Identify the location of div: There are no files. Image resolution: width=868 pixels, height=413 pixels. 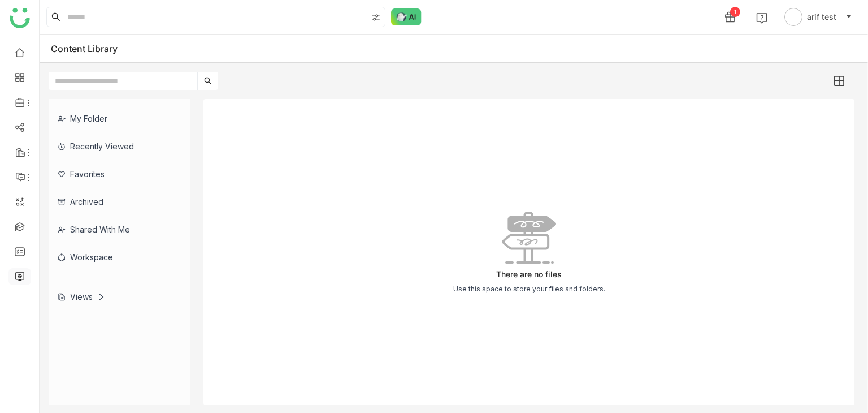
(529, 274).